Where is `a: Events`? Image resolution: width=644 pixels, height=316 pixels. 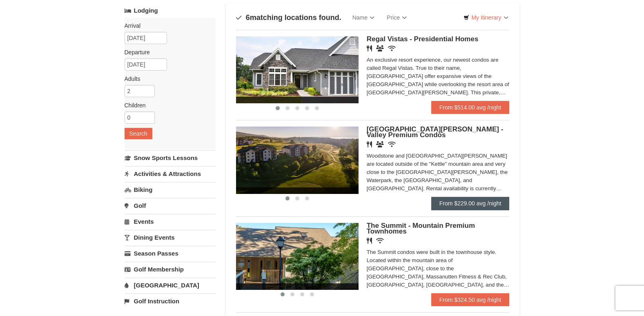 a: Events is located at coordinates (170, 221).